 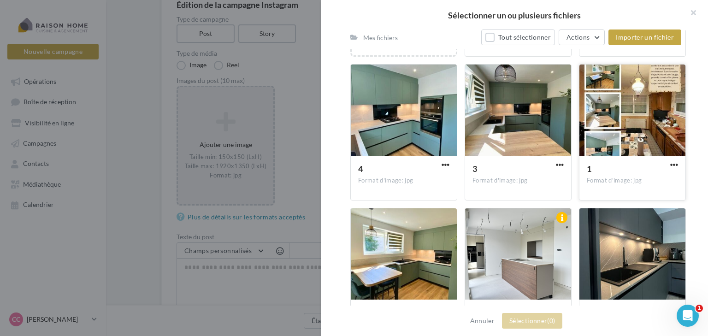 What do you see at coordinates (380, 38) in the screenshot?
I see `div: Mes fichiers` at bounding box center [380, 38].